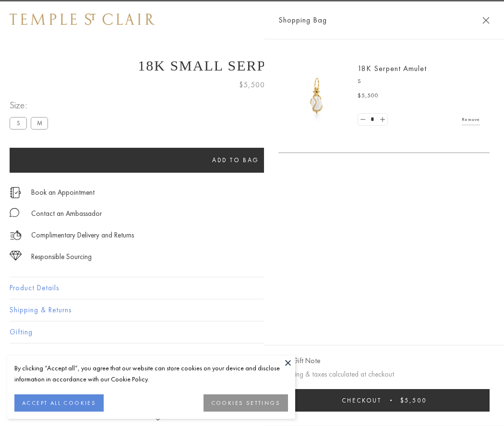  I want to click on img: icon_delivery.svg, so click(15, 235).